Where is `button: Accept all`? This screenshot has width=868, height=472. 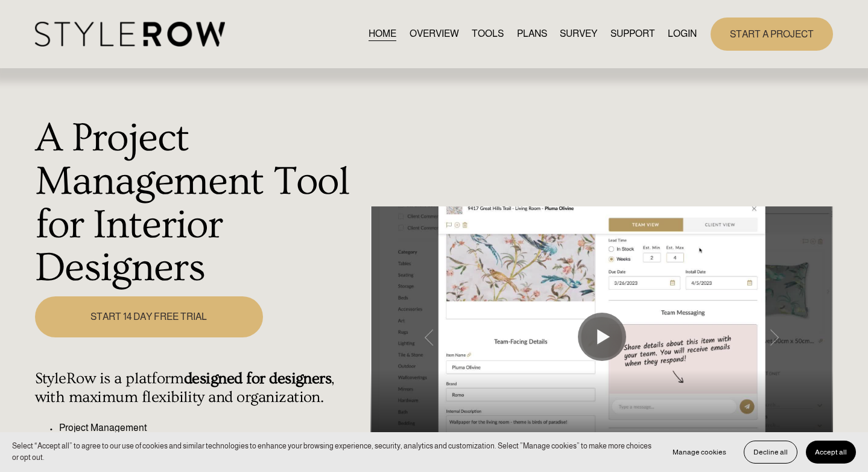 button: Accept all is located at coordinates (831, 452).